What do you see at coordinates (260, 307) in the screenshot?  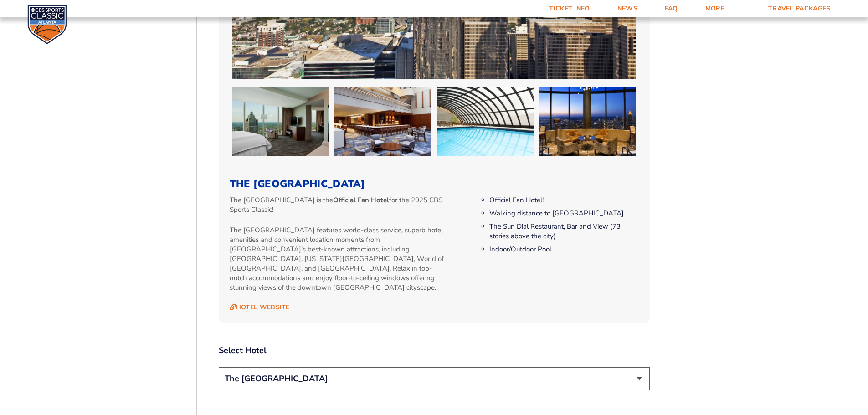 I see `a: Hotel Website` at bounding box center [260, 307].